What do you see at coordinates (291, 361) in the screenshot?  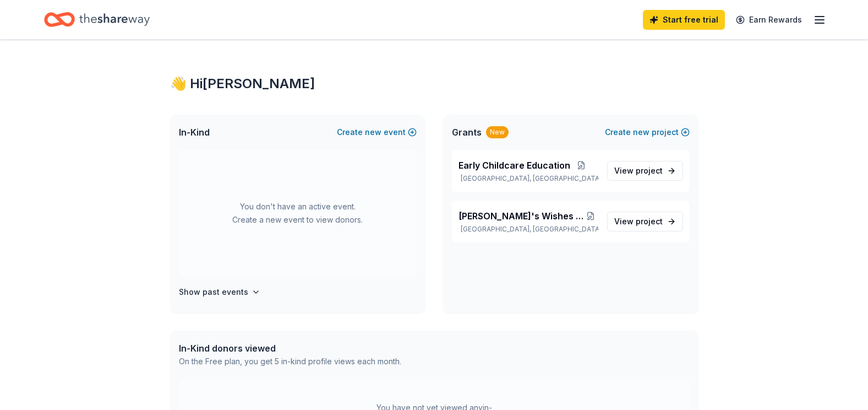 I see `div: On the Free plan, you get 5 in-kind profile views each month.` at bounding box center [291, 361].